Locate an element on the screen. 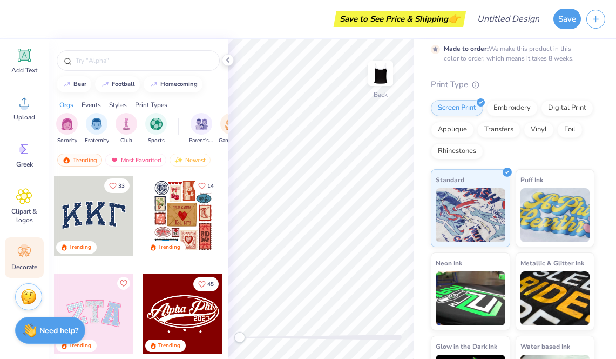 This screenshot has height=359, width=616. button: Save is located at coordinates (567, 19).